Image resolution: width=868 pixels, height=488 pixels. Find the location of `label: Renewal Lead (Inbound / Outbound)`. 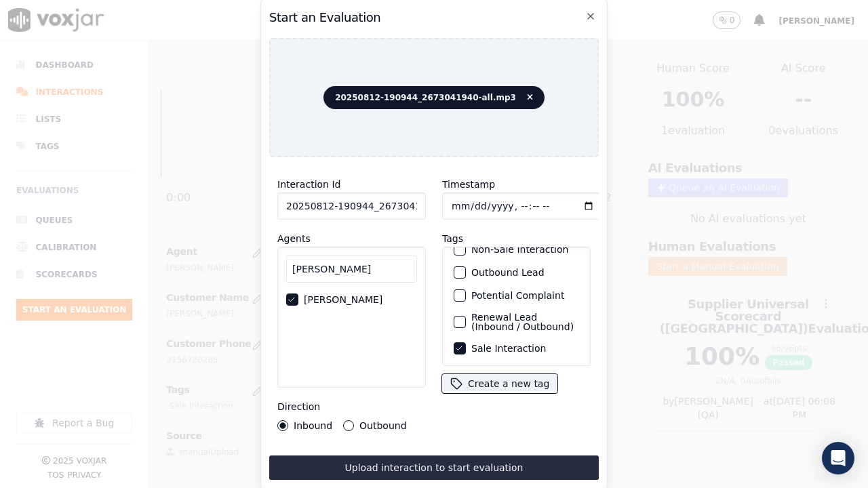

label: Renewal Lead (Inbound / Outbound) is located at coordinates (525, 322).